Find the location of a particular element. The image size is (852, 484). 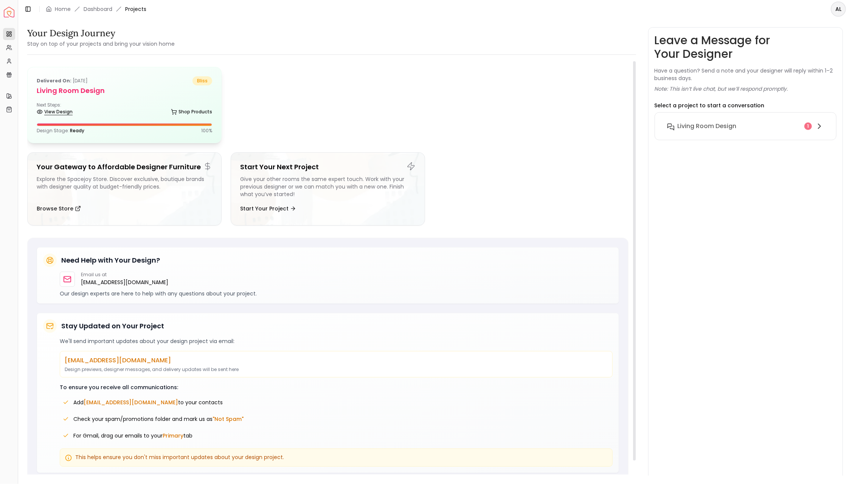

span: AL is located at coordinates (838, 9).